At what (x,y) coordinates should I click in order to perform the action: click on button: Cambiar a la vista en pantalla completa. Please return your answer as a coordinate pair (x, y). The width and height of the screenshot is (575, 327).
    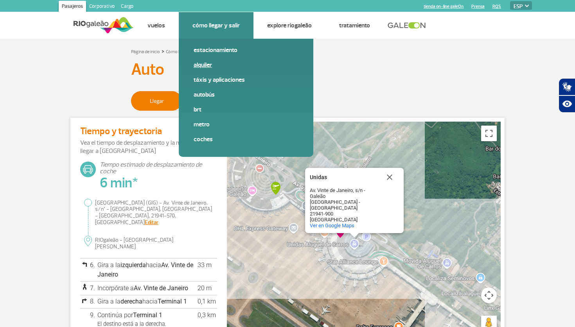
    Looking at the image, I should click on (489, 133).